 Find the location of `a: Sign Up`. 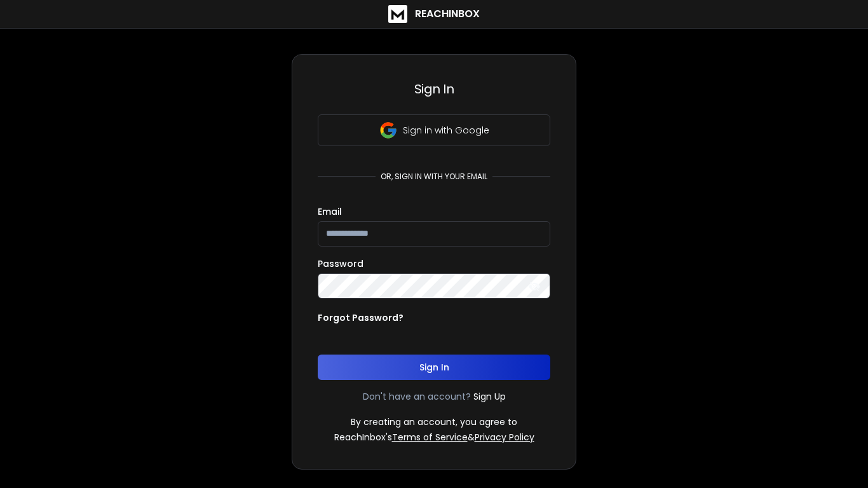

a: Sign Up is located at coordinates (489, 396).